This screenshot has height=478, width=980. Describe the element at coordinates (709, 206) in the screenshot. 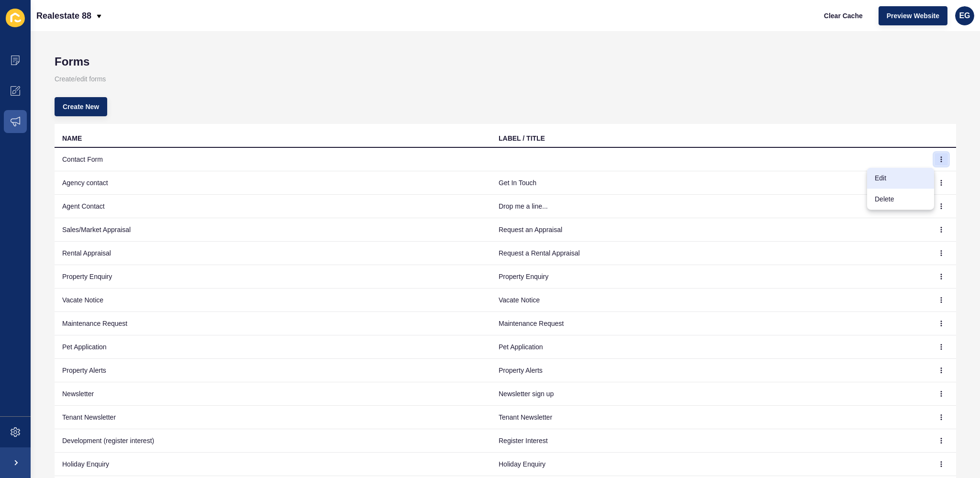

I see `td: Drop me a line...` at that location.